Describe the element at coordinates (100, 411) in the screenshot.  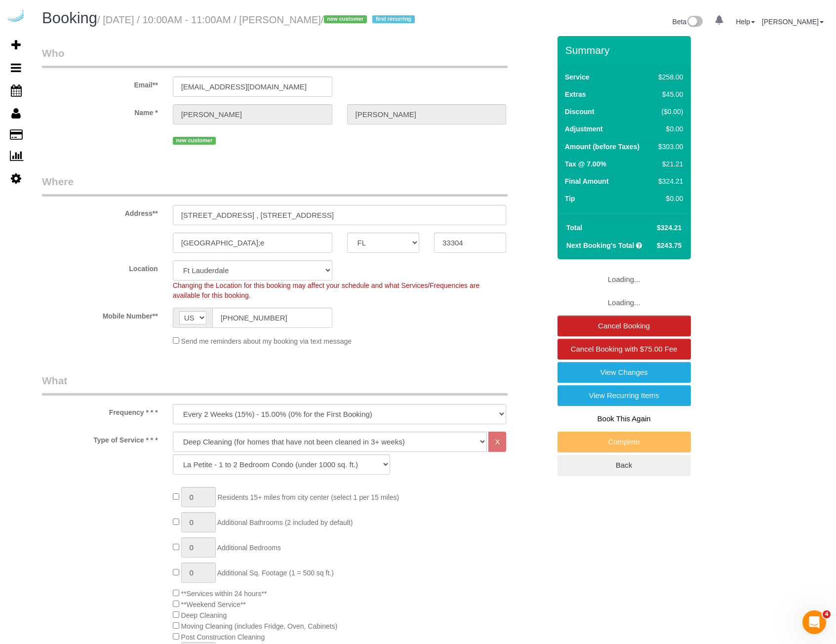
I see `label: Frequency * * *` at that location.